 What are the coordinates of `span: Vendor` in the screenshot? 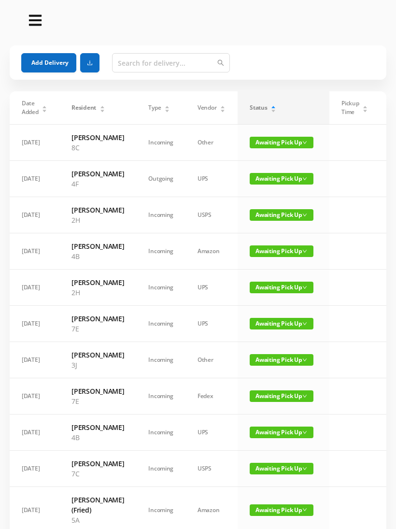 It's located at (207, 108).